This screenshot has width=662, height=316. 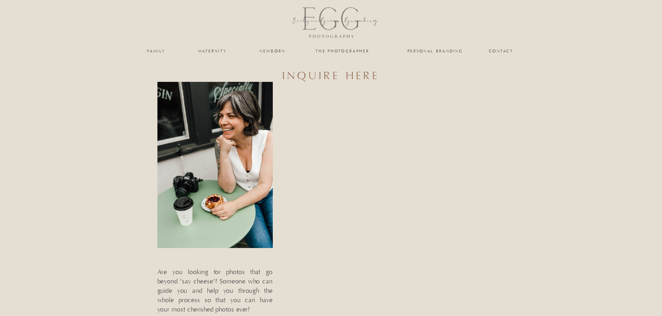 What do you see at coordinates (156, 51) in the screenshot?
I see `a: family` at bounding box center [156, 51].